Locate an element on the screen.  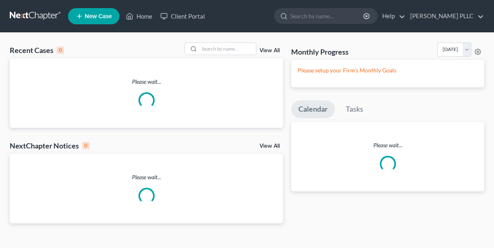
a: Calendar is located at coordinates (313, 109).